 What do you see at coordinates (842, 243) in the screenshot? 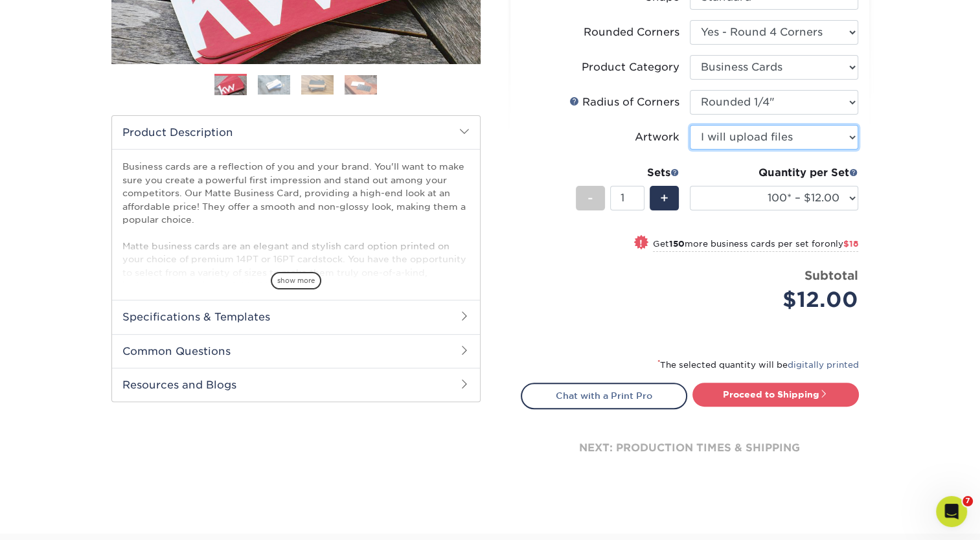
I see `span: only` at bounding box center [842, 243].